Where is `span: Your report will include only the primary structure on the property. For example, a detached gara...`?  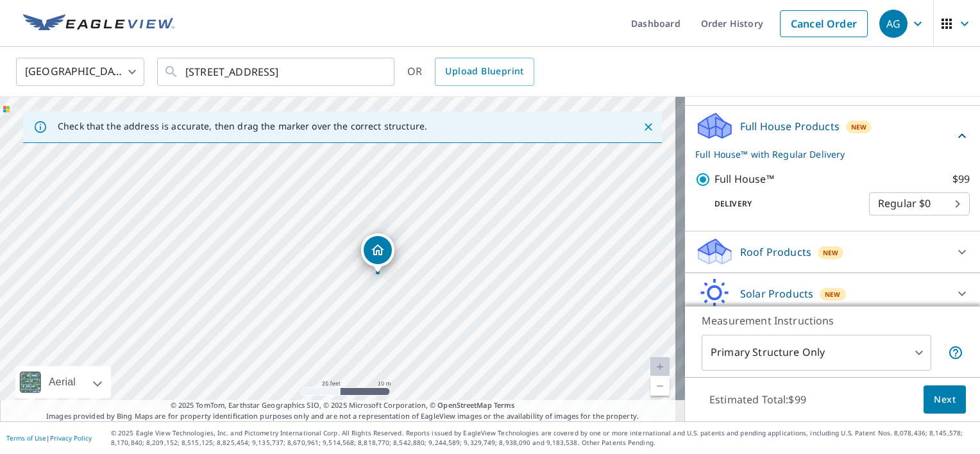
span: Your report will include only the primary structure on the property. For example, a detached gara... is located at coordinates (956, 353).